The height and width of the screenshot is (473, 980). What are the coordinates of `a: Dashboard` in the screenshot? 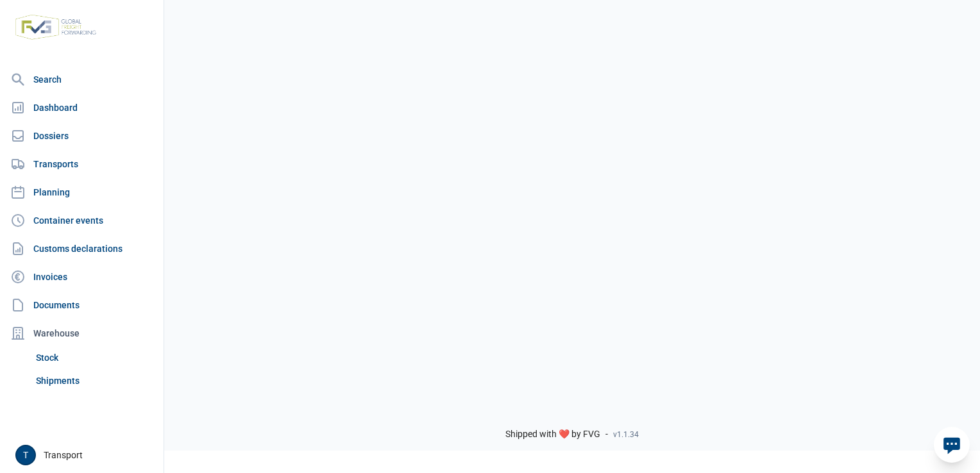 It's located at (81, 108).